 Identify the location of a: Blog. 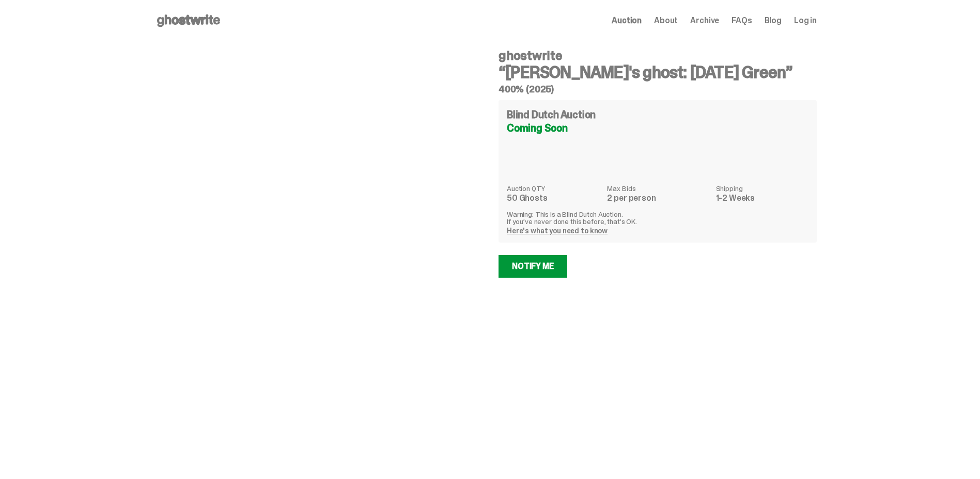
(773, 21).